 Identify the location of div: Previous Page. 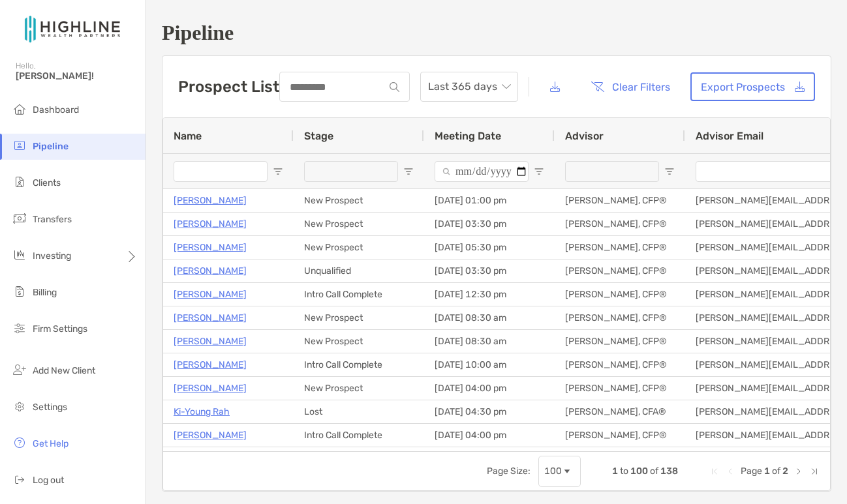
(730, 471).